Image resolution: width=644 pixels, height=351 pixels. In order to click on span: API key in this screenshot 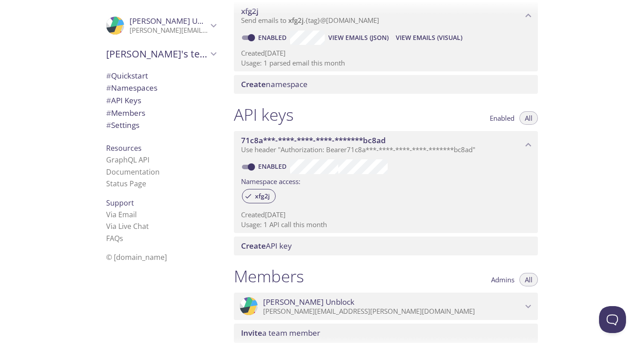, I will do `click(266, 246)`.